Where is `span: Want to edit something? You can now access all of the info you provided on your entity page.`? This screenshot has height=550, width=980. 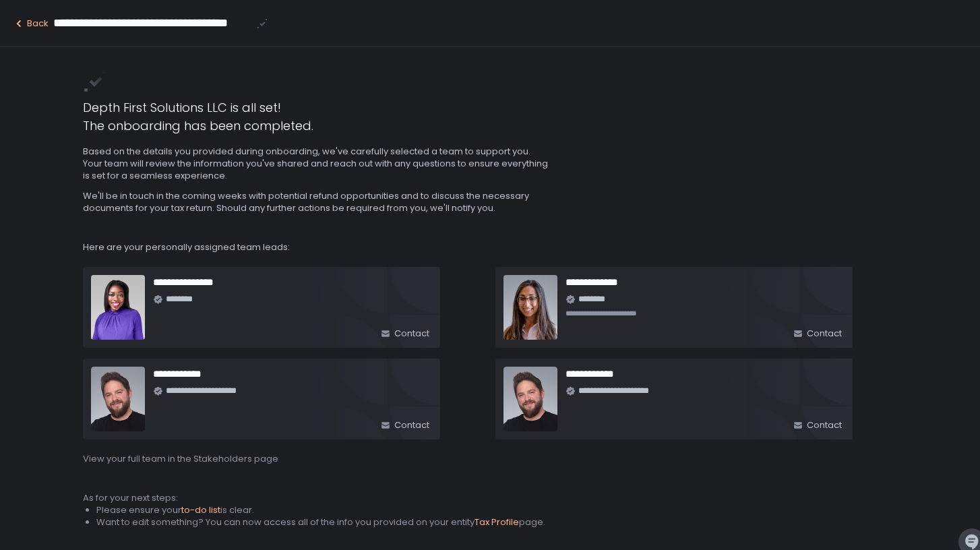 span: Want to edit something? You can now access all of the info you provided on your entity page. is located at coordinates (321, 522).